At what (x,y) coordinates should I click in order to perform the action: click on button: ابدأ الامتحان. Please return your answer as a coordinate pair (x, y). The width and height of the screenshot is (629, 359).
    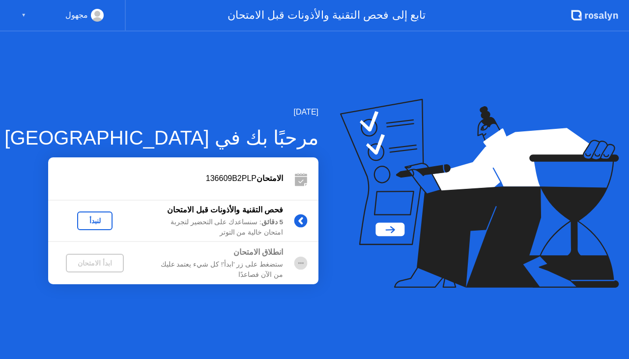
    Looking at the image, I should click on (95, 263).